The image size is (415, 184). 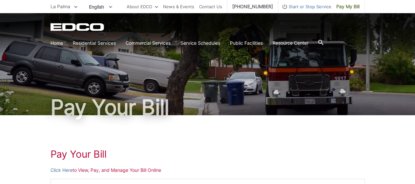 I want to click on a: Contact Us, so click(x=211, y=7).